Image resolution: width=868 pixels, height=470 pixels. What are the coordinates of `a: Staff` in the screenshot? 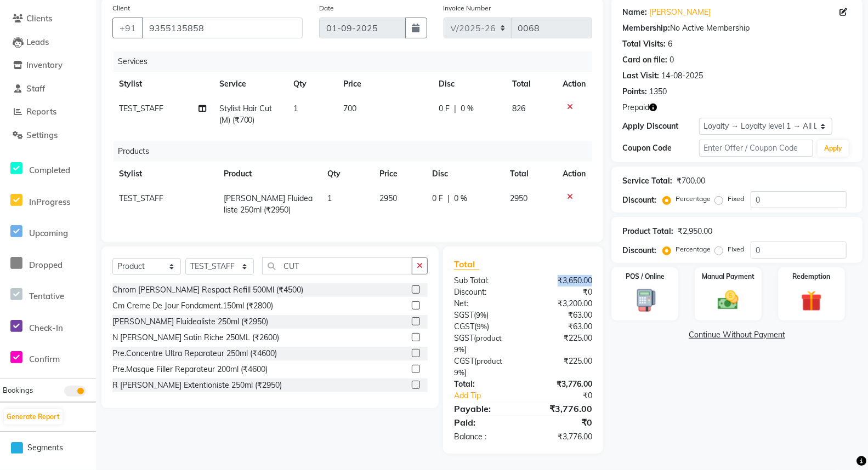 It's located at (48, 89).